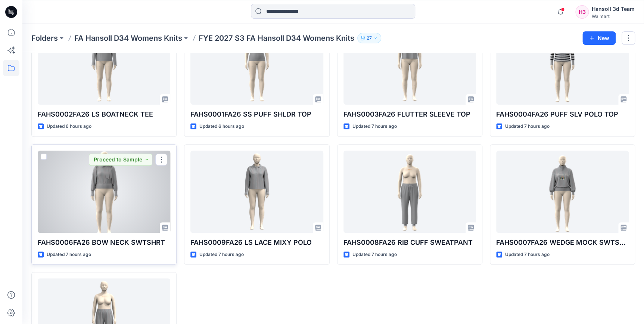 The image size is (644, 324). I want to click on div: Hansoll 3d Team, so click(613, 9).